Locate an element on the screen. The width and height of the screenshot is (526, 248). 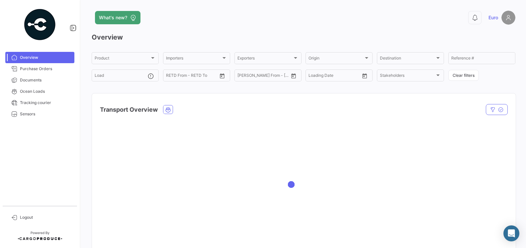
button: Clear filters is located at coordinates (463, 75).